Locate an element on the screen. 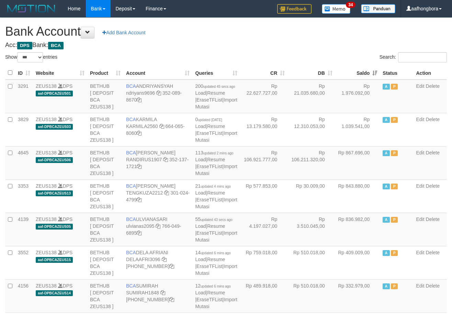 This screenshot has height=316, width=452. a: Copy 3521371721 to clipboard is located at coordinates (139, 167).